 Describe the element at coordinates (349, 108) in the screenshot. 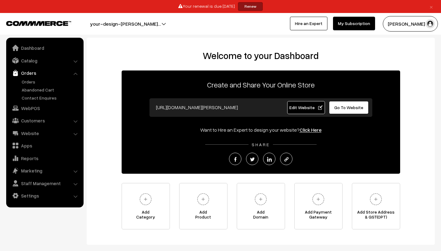

I see `a: Go To Website` at that location.